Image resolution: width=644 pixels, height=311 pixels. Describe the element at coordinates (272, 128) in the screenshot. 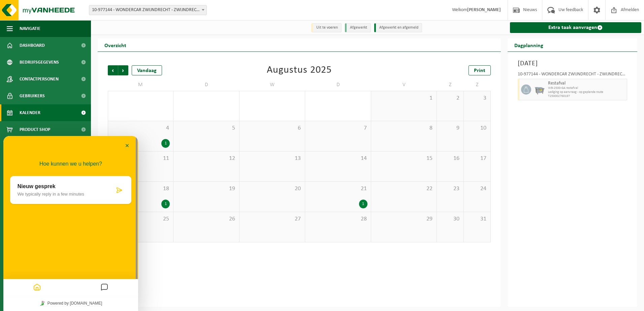

I see `span: 6` at that location.